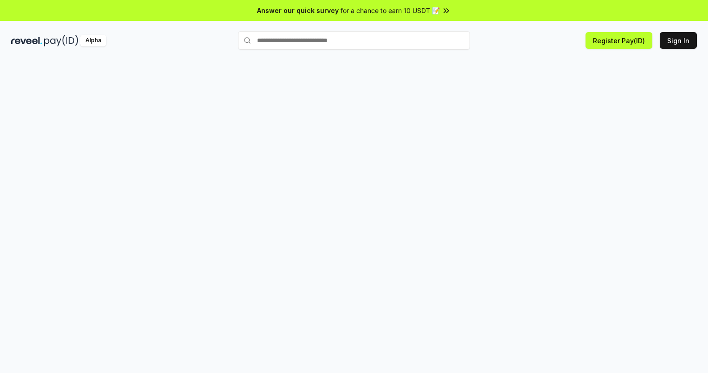 The height and width of the screenshot is (373, 708). Describe the element at coordinates (298, 10) in the screenshot. I see `span: Answer our quick survey` at that location.